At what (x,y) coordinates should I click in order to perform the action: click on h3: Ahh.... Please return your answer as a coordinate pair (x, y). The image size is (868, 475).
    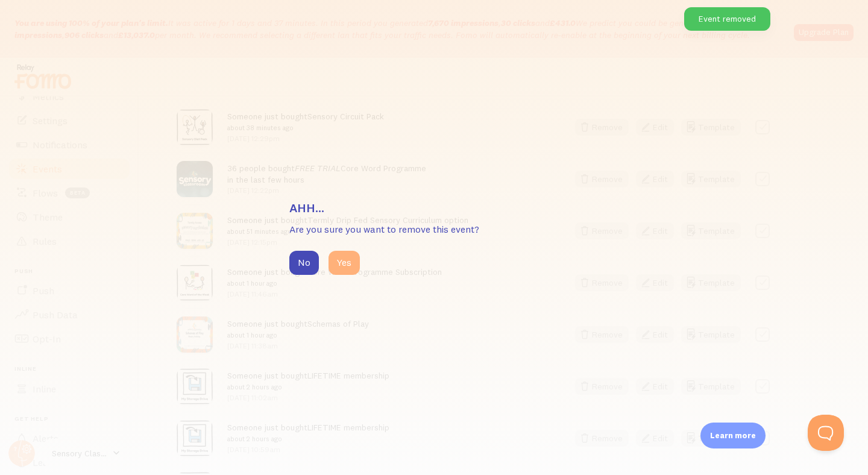
    Looking at the image, I should click on (434, 208).